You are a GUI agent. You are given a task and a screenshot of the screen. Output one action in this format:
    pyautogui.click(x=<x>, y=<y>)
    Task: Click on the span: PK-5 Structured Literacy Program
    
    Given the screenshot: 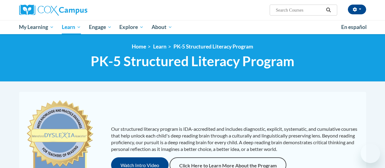 What is the action you would take?
    pyautogui.click(x=193, y=61)
    